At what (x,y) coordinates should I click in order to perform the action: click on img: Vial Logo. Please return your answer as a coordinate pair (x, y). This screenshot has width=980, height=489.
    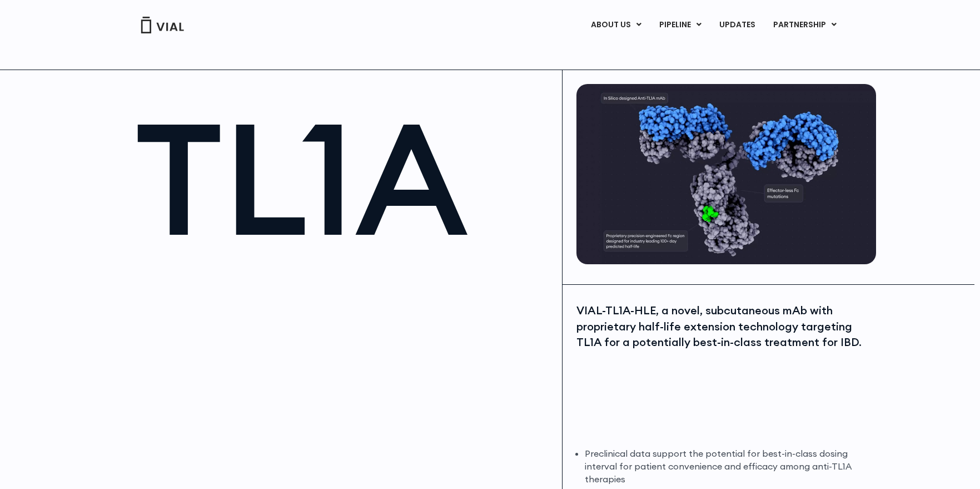
    Looking at the image, I should click on (162, 25).